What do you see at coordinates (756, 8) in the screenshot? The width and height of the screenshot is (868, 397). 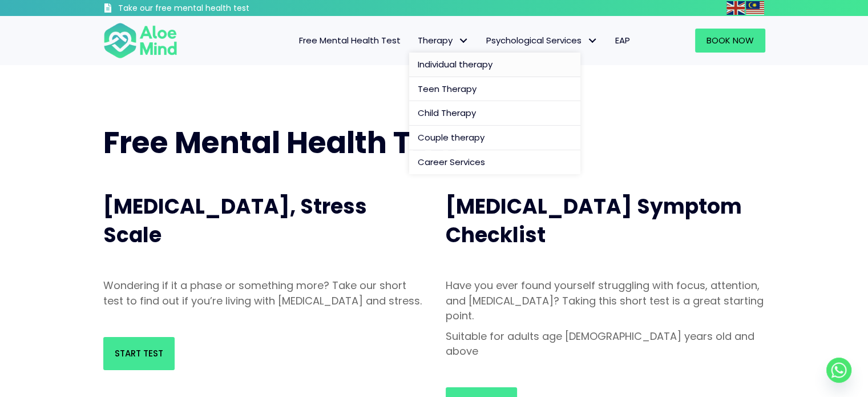 I see `a: Malay` at bounding box center [756, 8].